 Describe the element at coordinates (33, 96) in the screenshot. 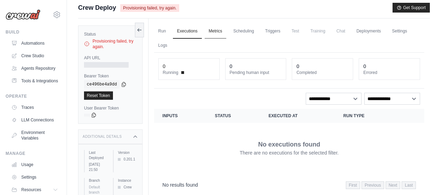

I see `div: Operate` at that location.